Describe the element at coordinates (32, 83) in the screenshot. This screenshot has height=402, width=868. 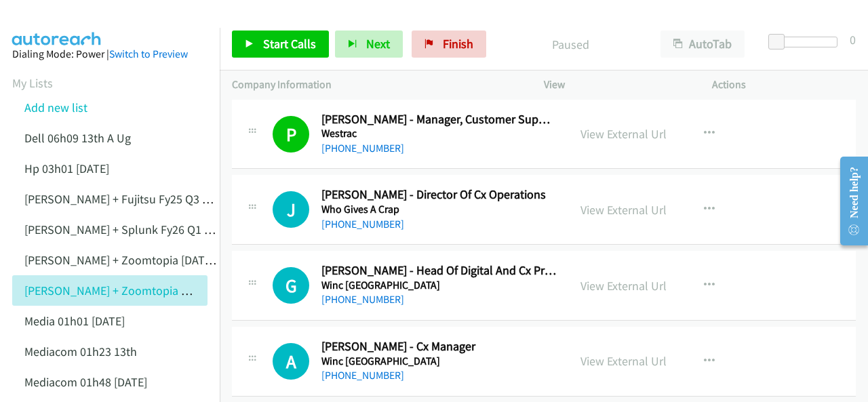
I see `a: My Lists` at that location.